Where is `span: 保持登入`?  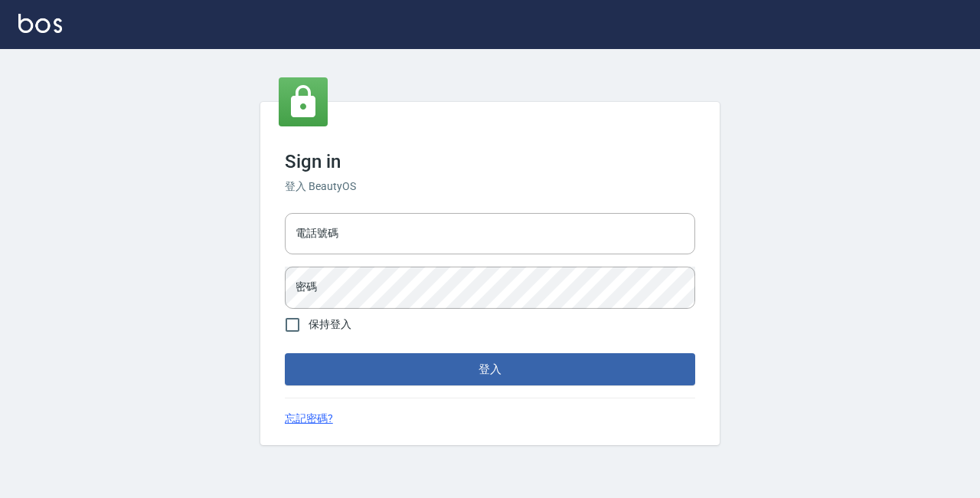 span: 保持登入 is located at coordinates (330, 324).